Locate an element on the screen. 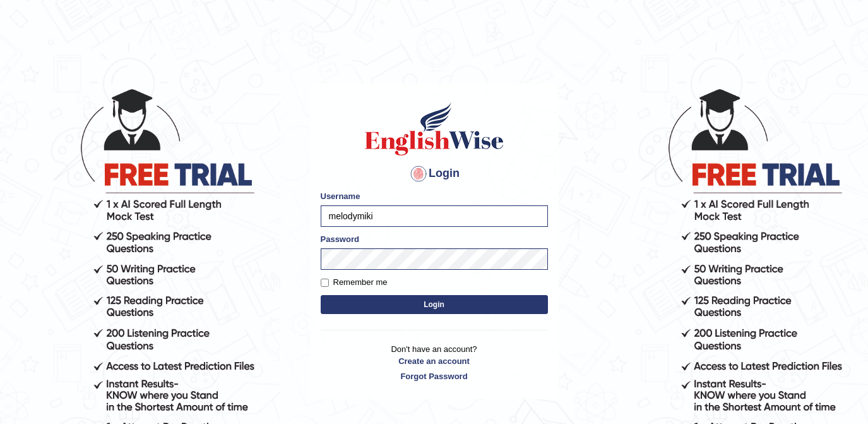 This screenshot has width=868, height=424. a: Forgot Password is located at coordinates (434, 376).